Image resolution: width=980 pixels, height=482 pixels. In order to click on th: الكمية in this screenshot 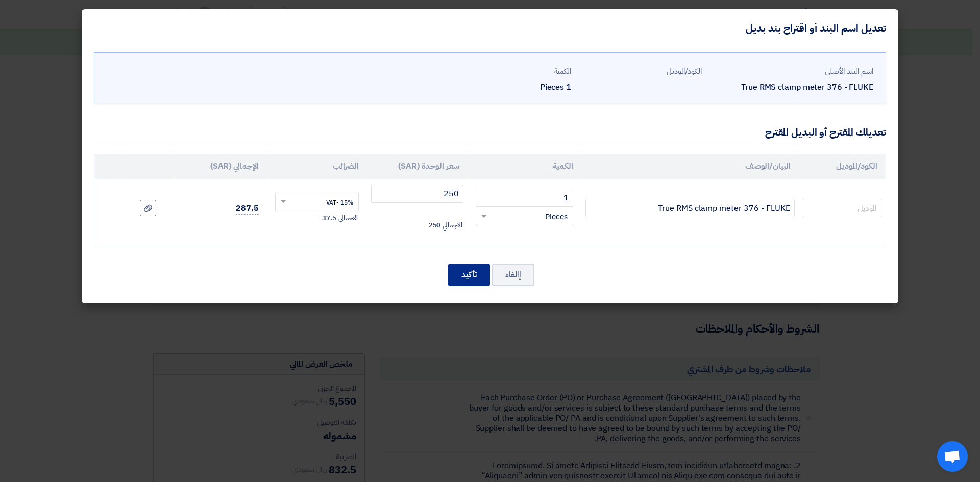, I will do `click(524, 166)`.